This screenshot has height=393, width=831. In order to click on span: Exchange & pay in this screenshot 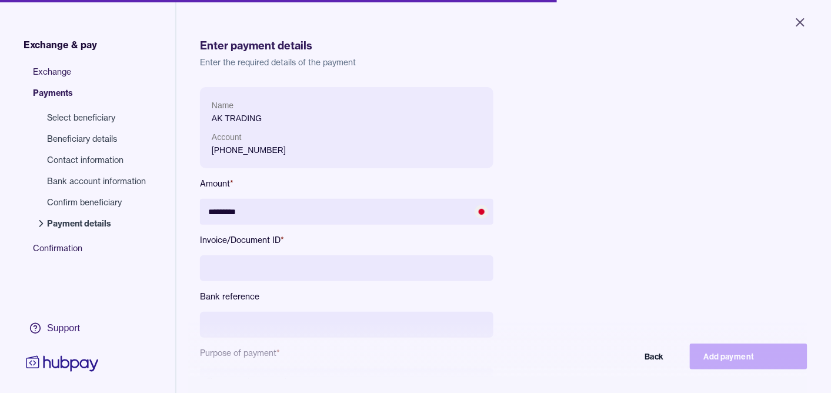, I will do `click(60, 45)`.